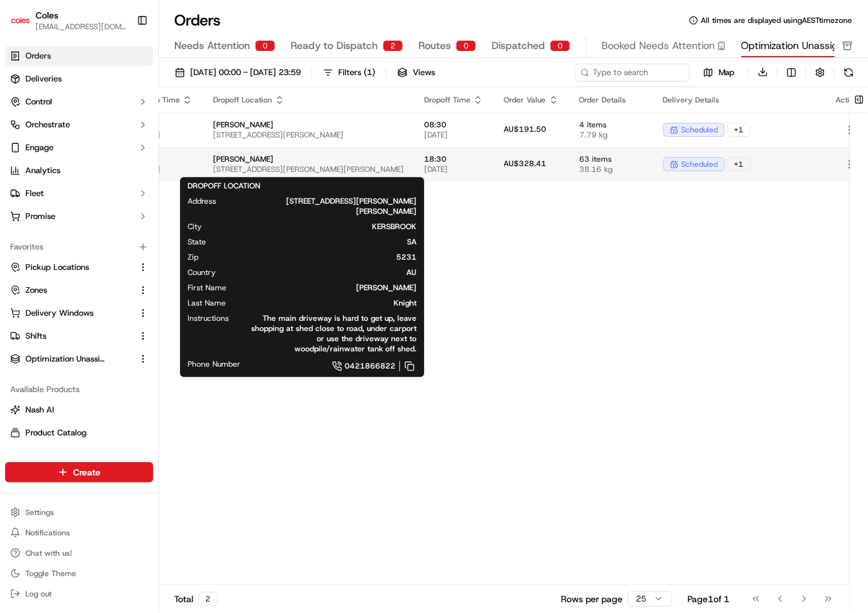 Image resolution: width=868 pixels, height=613 pixels. I want to click on img: 1736555255976-a54dd68f-1ca7-489b-9aae-adbdc363a1c4, so click(25, 133).